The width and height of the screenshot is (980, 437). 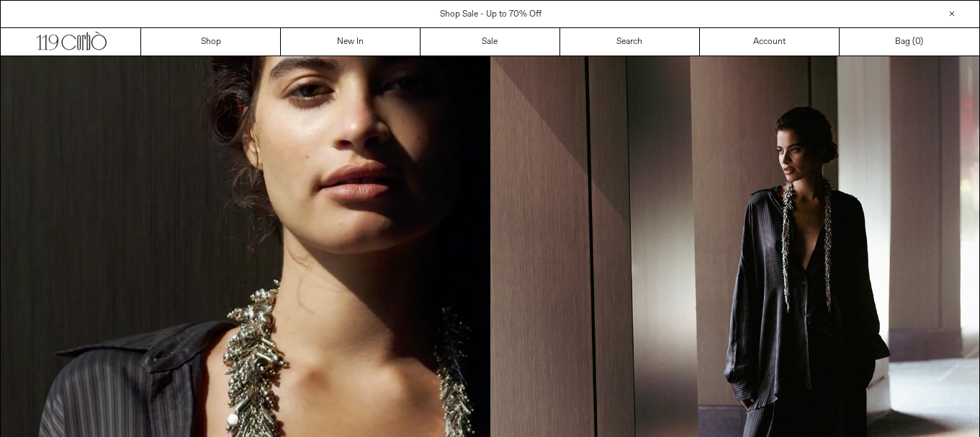 What do you see at coordinates (630, 42) in the screenshot?
I see `a: Search` at bounding box center [630, 42].